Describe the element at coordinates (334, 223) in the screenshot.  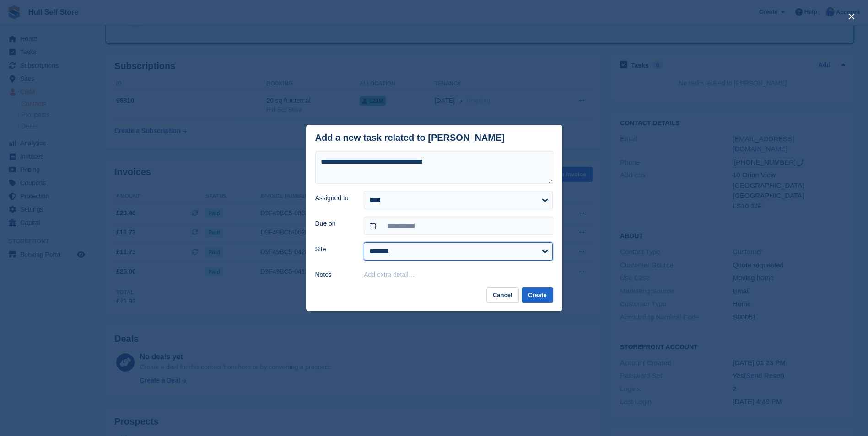
I see `label: Due on` at that location.